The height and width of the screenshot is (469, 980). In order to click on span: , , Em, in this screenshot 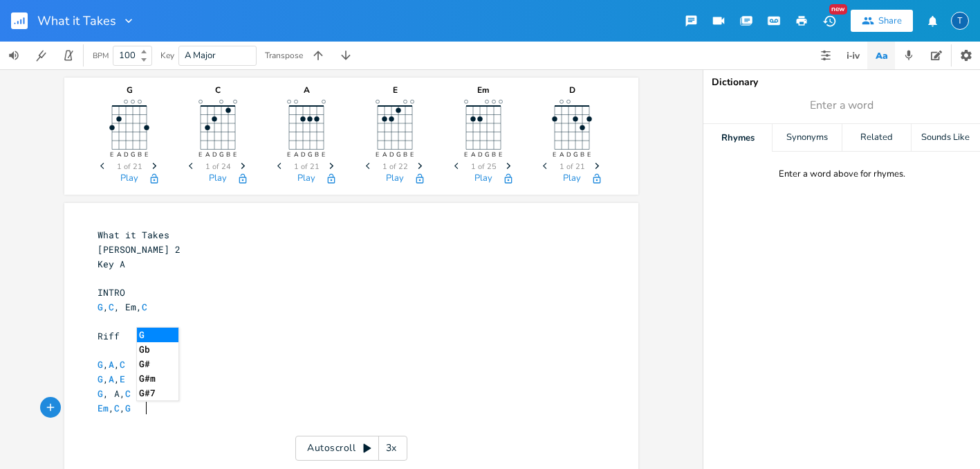, I will do `click(125, 307)`.